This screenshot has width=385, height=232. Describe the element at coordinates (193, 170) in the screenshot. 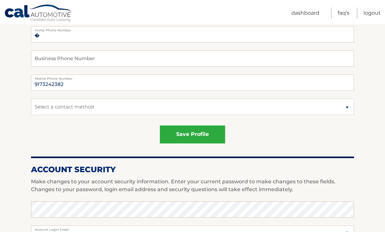

I see `h2: Account Security` at that location.